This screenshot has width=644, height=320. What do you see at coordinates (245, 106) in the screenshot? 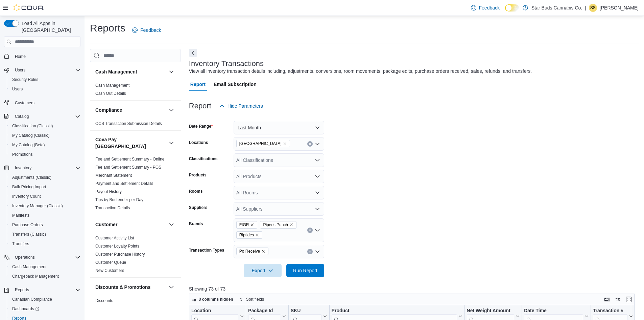
I see `span: Hide Parameters` at bounding box center [245, 106].